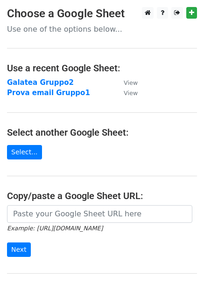  Describe the element at coordinates (40, 83) in the screenshot. I see `strong: Galatea Gruppo2` at that location.